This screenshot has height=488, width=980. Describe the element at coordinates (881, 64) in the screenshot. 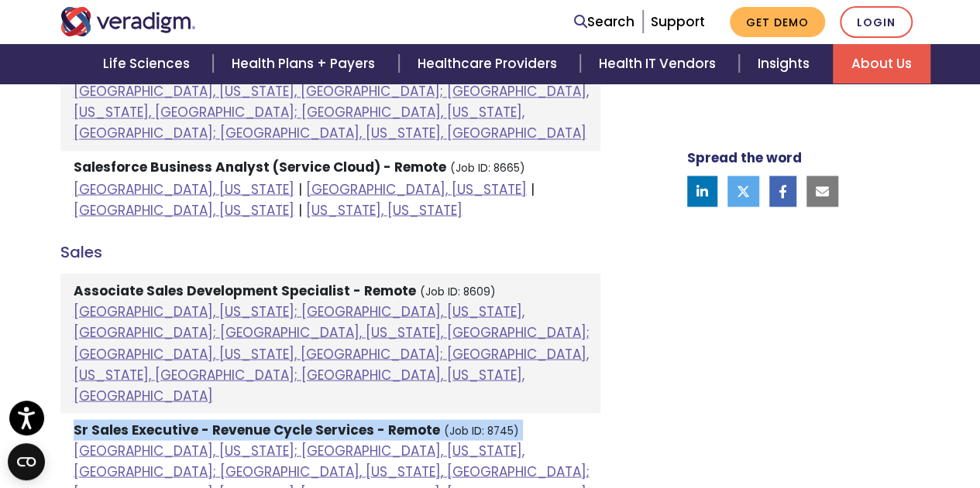

I see `a: About Us` at that location.